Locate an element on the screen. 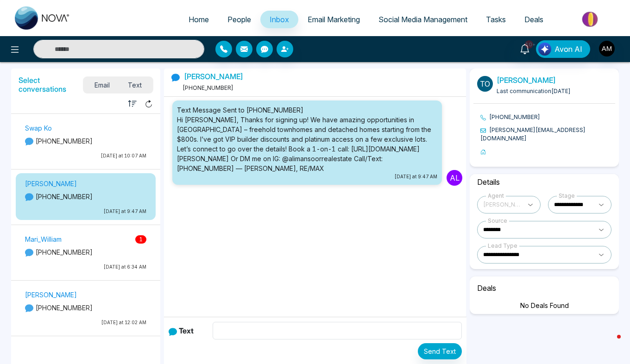  div: Source is located at coordinates (498, 221).